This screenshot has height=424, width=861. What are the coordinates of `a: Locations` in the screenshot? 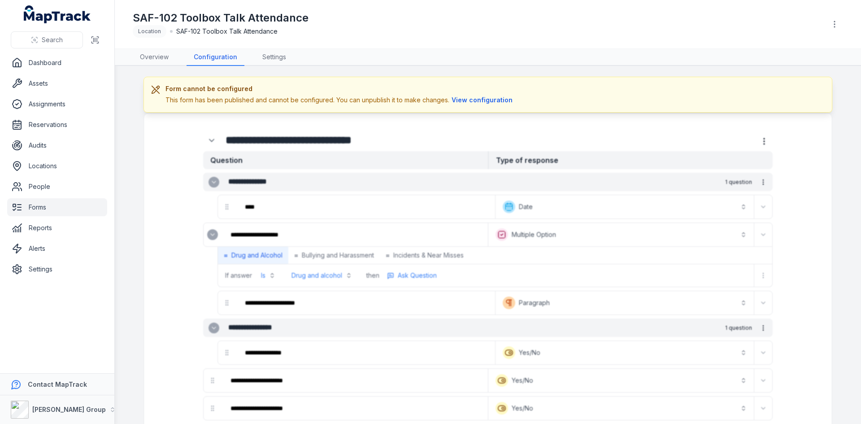 It's located at (57, 166).